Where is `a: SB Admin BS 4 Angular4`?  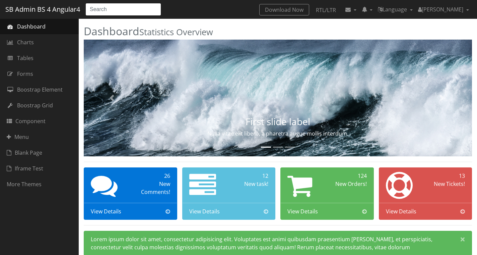 a: SB Admin BS 4 Angular4 is located at coordinates (43, 9).